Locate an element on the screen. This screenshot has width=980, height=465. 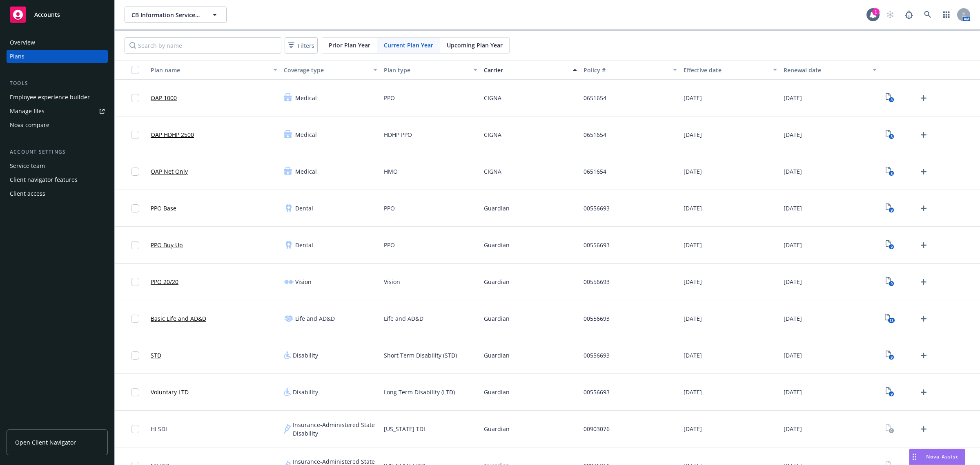
span: 0651654 is located at coordinates (595, 98).